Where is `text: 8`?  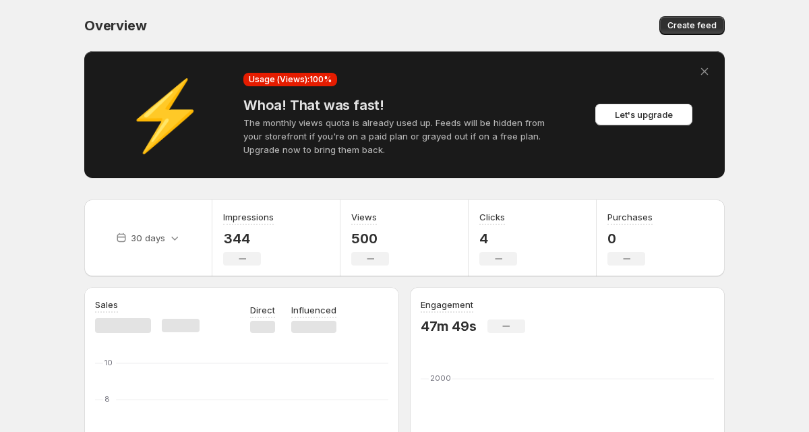 text: 8 is located at coordinates (107, 399).